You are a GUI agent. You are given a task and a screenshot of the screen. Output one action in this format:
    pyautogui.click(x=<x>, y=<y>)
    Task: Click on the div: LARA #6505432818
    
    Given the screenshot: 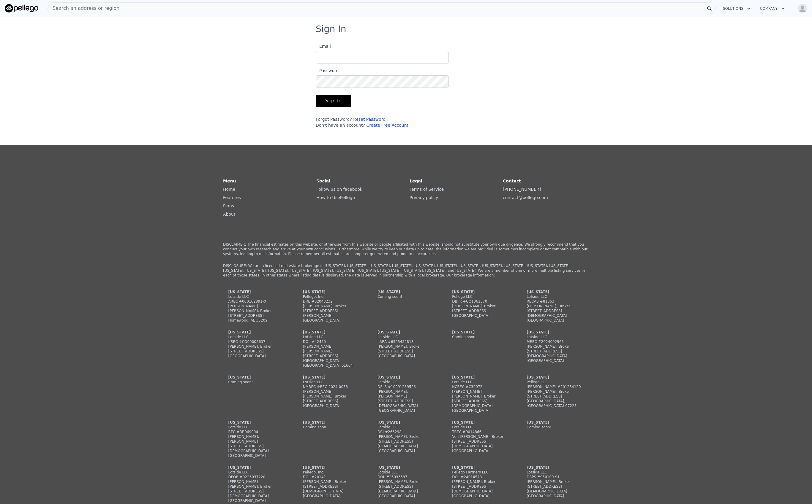 What is the action you would take?
    pyautogui.click(x=406, y=342)
    